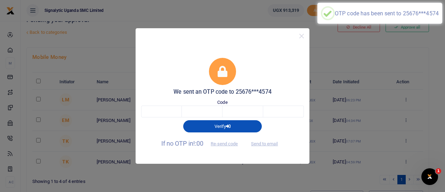  What do you see at coordinates (203, 143) in the screenshot?
I see `span: If no OTP in` at bounding box center [203, 143].